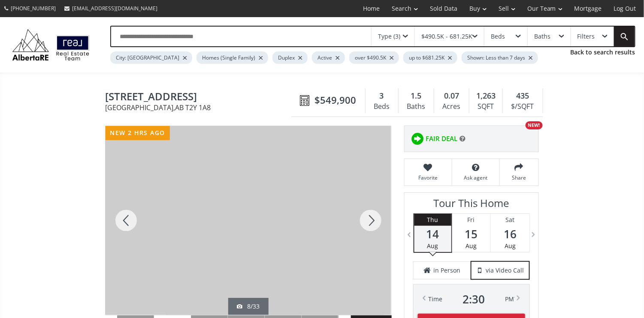  Describe the element at coordinates (138, 133) in the screenshot. I see `div: new 2 hrs ago` at that location.